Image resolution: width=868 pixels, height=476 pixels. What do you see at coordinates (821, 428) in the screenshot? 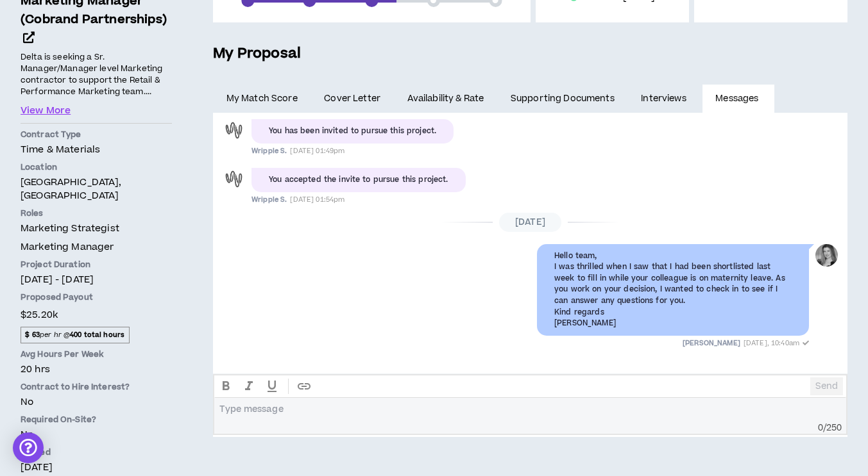
I see `span: 0` at bounding box center [821, 428].